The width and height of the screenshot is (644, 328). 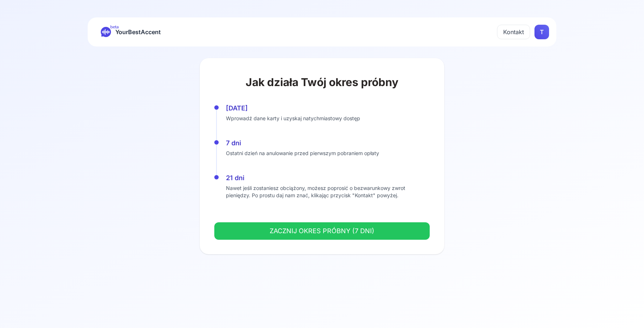 What do you see at coordinates (138, 32) in the screenshot?
I see `span: YourBestAccent` at bounding box center [138, 32].